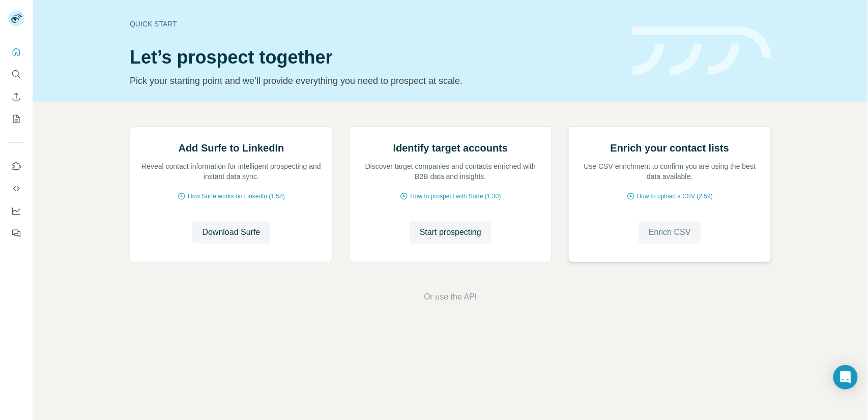 The image size is (868, 420). I want to click on button: Dashboard, so click(16, 211).